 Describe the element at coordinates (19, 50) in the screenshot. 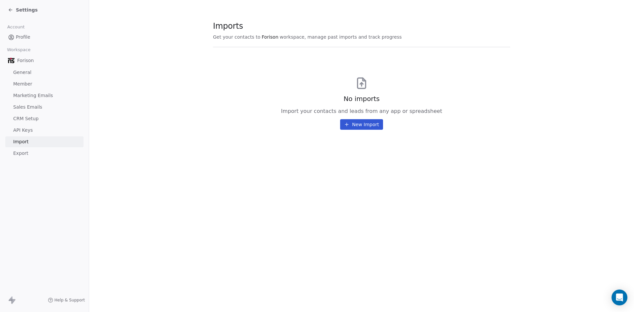

I see `span: Workspace` at that location.